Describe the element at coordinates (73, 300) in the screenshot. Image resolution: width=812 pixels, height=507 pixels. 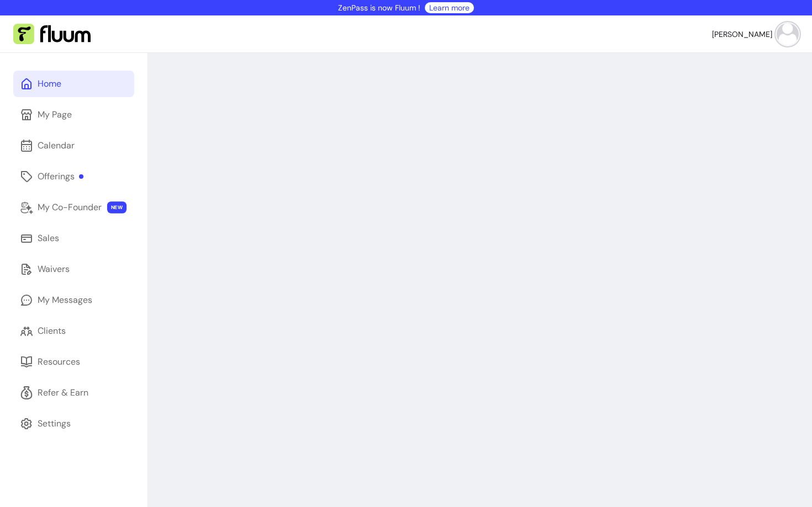
I see `a: My Messages` at that location.